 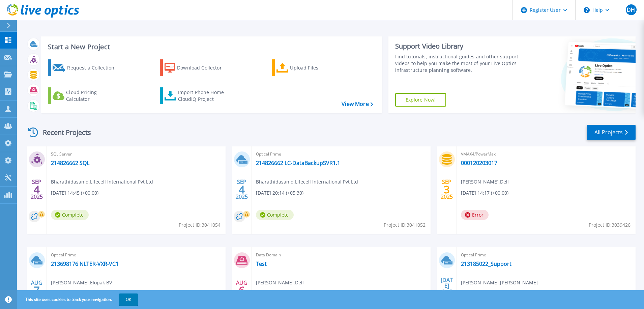 What do you see at coordinates (458, 64) in the screenshot?
I see `div: Find tutorials, instructional guides and other support videos to help you make the most of your L...` at bounding box center [458, 64].